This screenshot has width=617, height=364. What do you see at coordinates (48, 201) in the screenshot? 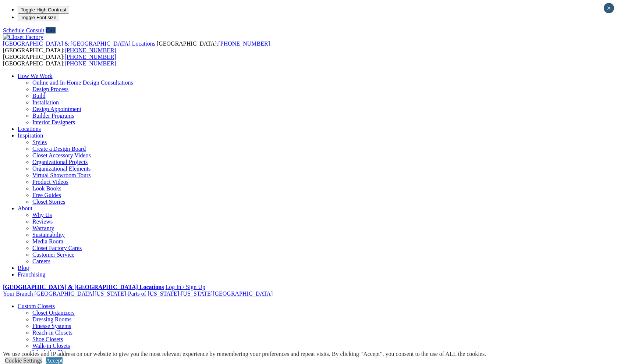
I see `a: Closet Stories` at bounding box center [48, 201].